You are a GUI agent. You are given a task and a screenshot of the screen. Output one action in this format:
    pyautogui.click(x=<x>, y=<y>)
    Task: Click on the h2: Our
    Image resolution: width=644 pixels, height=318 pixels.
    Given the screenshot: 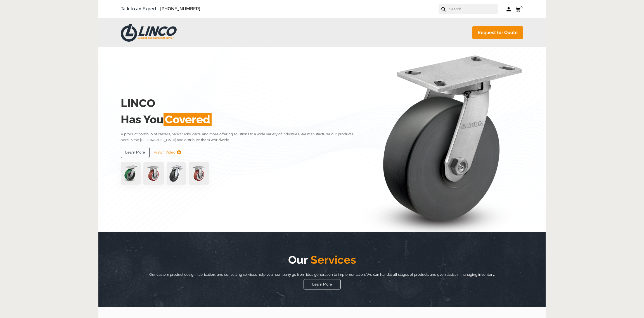 What is the action you would take?
    pyautogui.click(x=322, y=259)
    